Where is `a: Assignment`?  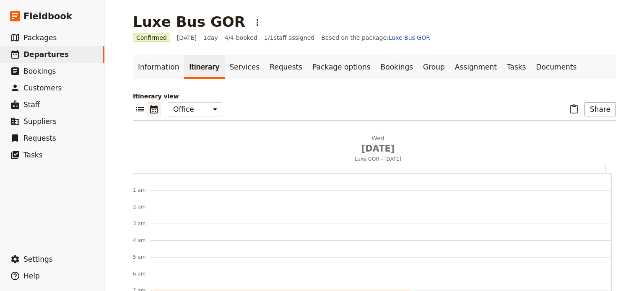 a: Assignment is located at coordinates (476, 67).